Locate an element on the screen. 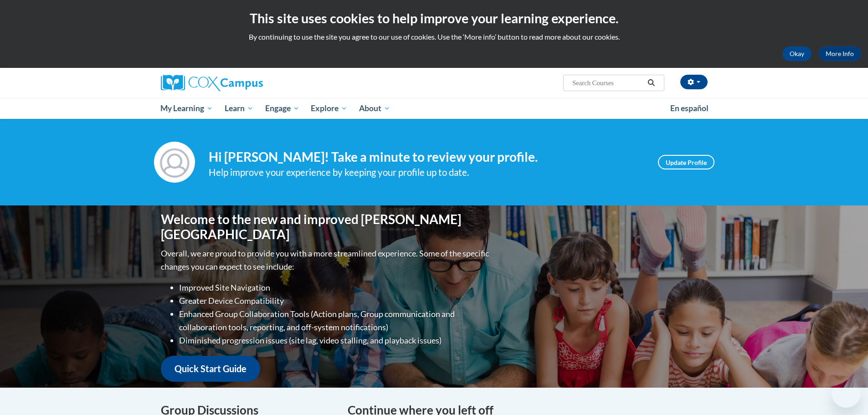  button: Okay is located at coordinates (797, 54).